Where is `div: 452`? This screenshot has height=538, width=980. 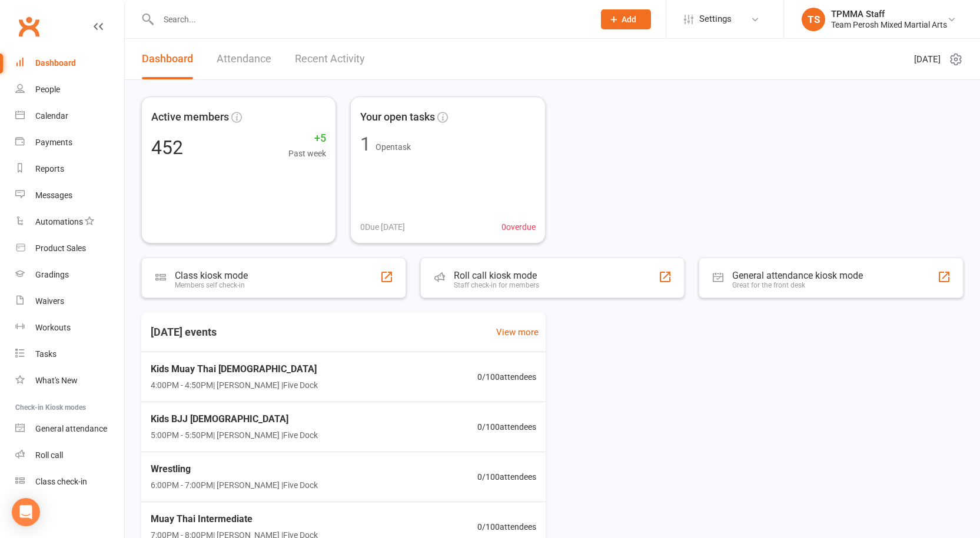
div: 452 is located at coordinates (167, 148).